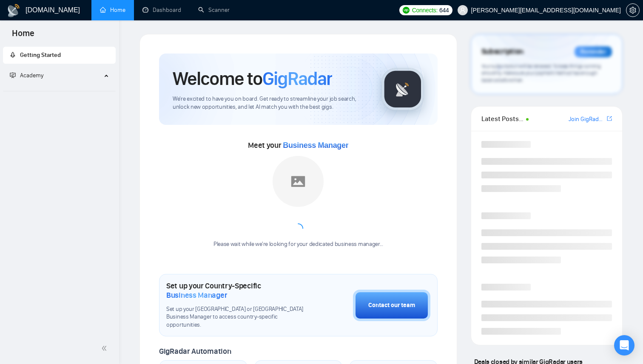  What do you see at coordinates (14, 11) in the screenshot?
I see `img: logo` at bounding box center [14, 11].